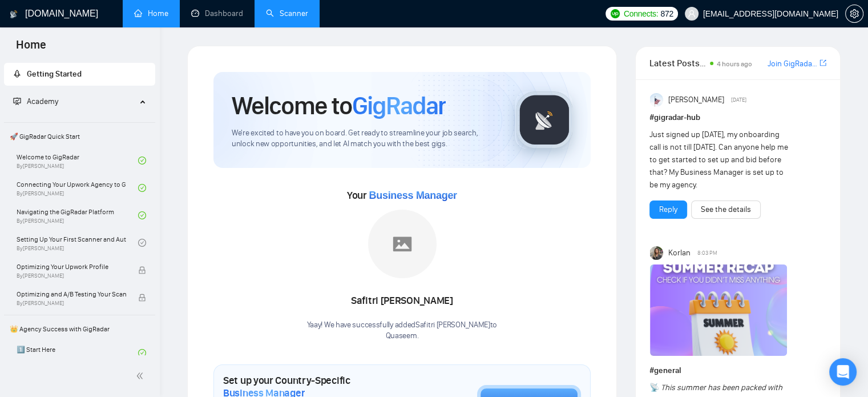 The width and height of the screenshot is (868, 397). I want to click on span: rocket, so click(17, 74).